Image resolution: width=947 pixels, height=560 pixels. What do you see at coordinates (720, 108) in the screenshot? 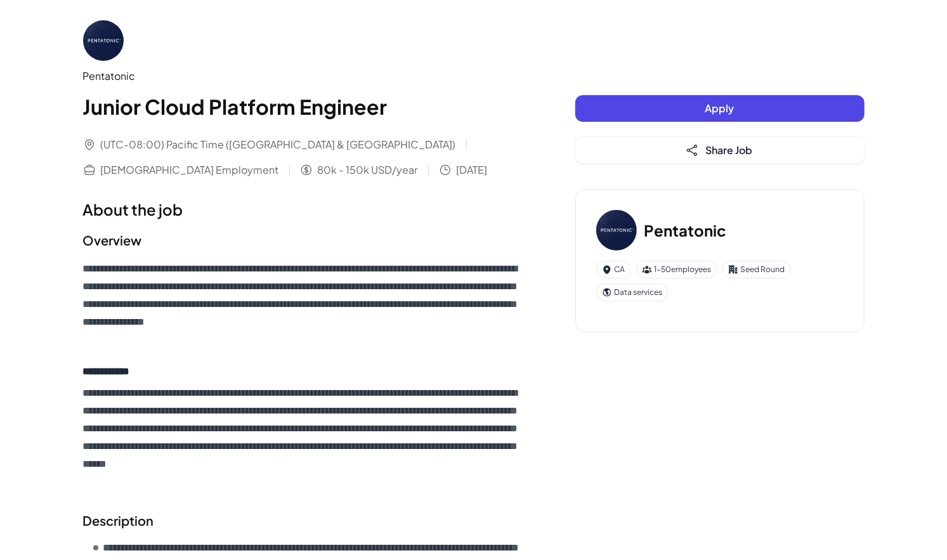
I see `span: Apply` at bounding box center [720, 108].